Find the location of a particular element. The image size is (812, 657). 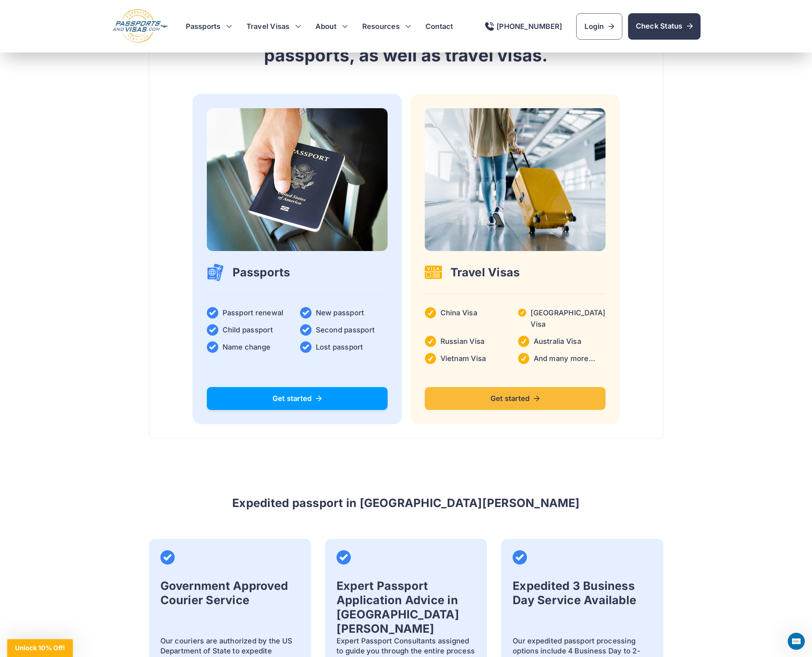

a: About is located at coordinates (326, 26).